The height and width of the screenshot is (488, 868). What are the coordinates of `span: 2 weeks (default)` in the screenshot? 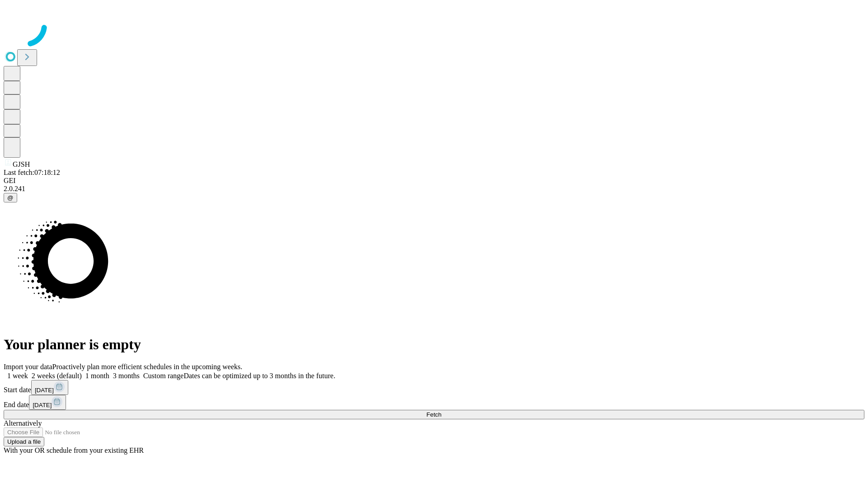 It's located at (56, 376).